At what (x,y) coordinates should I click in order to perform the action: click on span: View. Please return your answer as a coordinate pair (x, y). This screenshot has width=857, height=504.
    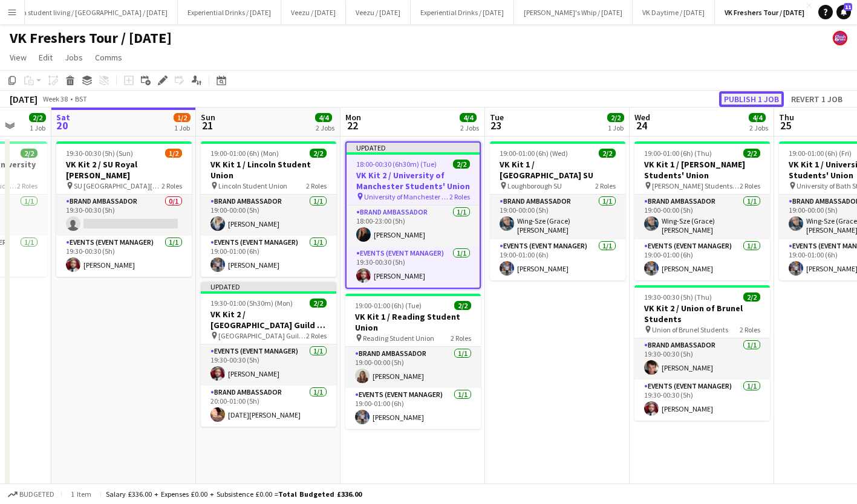
    Looking at the image, I should click on (18, 57).